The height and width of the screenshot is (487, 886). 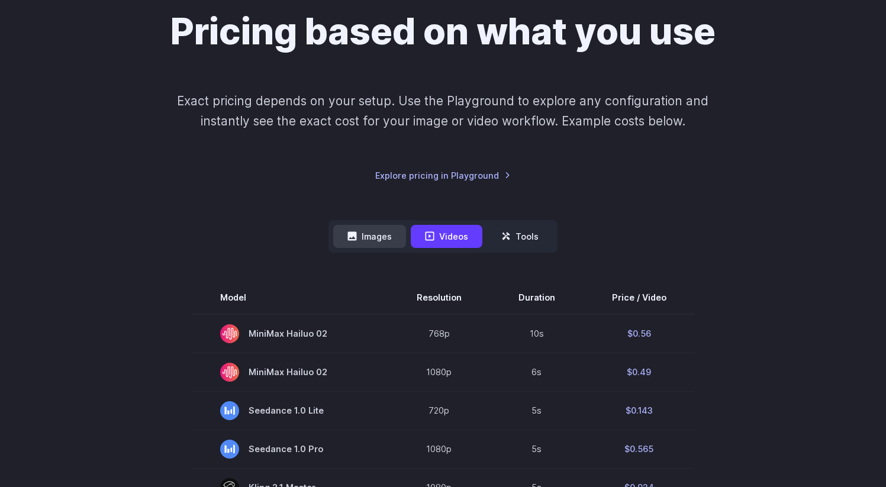 I want to click on p: Exact pricing depends on your setup. Use the Playground to explore any configuration and instantl..., so click(x=443, y=111).